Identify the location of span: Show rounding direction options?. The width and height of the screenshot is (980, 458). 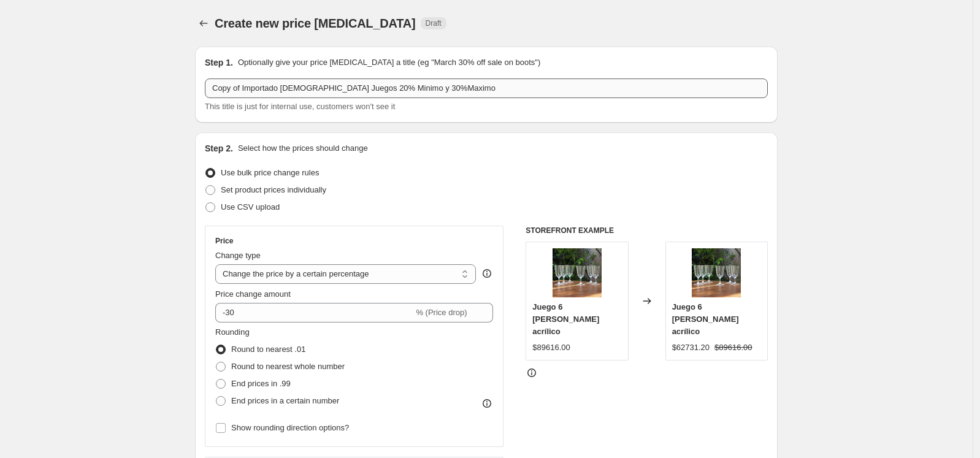
(290, 428).